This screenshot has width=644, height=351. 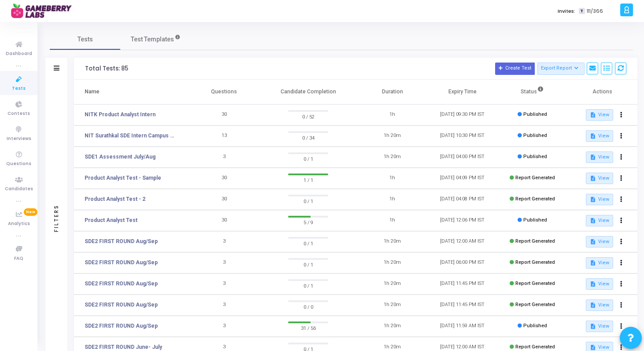 What do you see at coordinates (462, 92) in the screenshot?
I see `th: Expiry Time` at bounding box center [462, 92].